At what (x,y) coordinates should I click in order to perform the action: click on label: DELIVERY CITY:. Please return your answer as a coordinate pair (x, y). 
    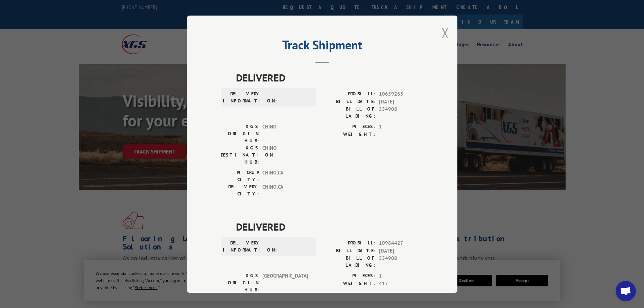
    Looking at the image, I should click on (239, 190).